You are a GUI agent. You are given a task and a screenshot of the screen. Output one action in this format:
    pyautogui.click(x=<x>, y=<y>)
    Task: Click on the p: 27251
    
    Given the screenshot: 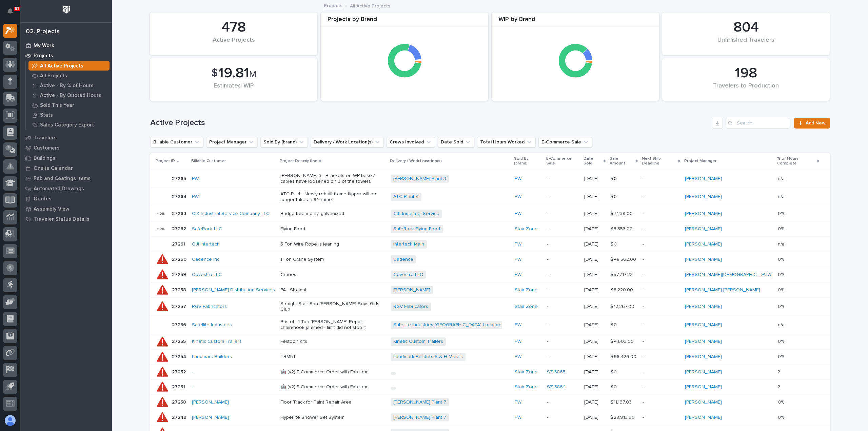 What is the action you would take?
    pyautogui.click(x=179, y=387)
    